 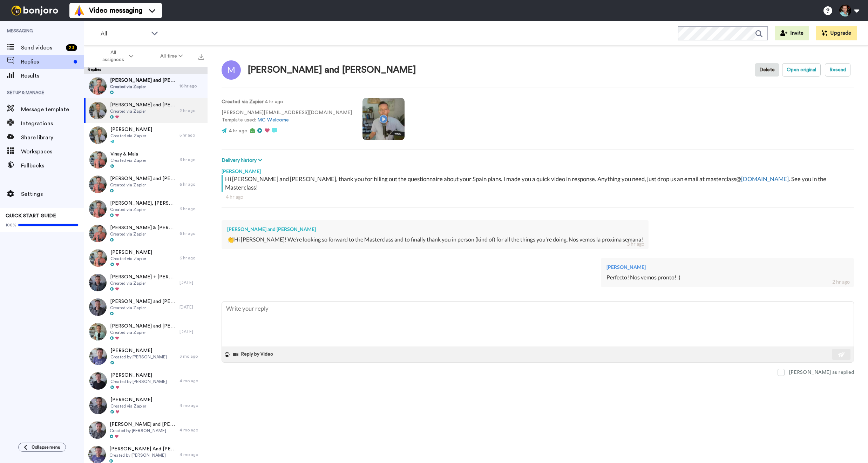 I want to click on img: 46401c6f-d5e8-4c3a-9e24-f581fc287970-thumb.jpg, so click(x=98, y=332).